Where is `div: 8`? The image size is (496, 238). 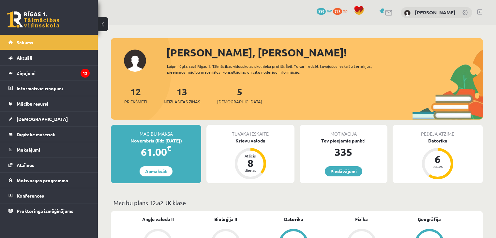 div: 8 is located at coordinates (250, 163).